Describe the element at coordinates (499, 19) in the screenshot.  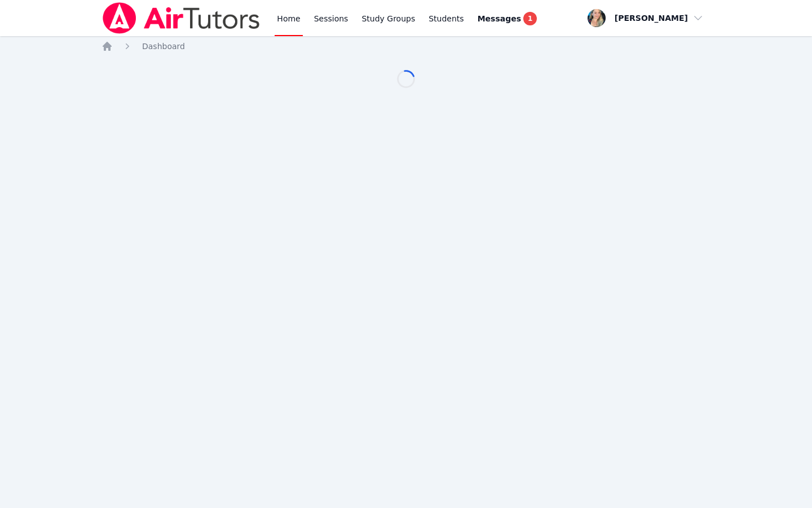
I see `span: Messages` at that location.